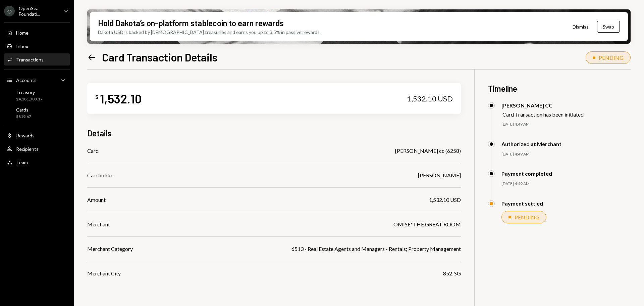 This screenshot has width=644, height=306. I want to click on div: Accounts, so click(26, 80).